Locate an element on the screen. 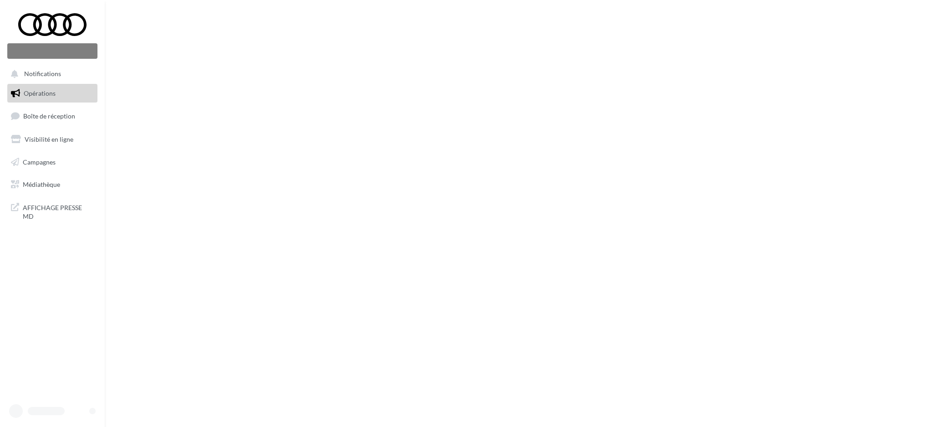 The image size is (935, 427). span: Opérations is located at coordinates (40, 93).